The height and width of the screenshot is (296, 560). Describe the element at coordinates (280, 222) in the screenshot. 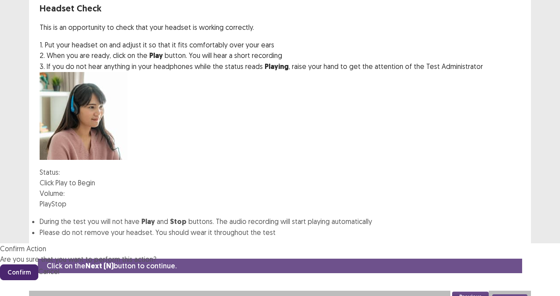

I see `li: During the test you will not have and buttons. The audio recording will start playing automatically` at that location.